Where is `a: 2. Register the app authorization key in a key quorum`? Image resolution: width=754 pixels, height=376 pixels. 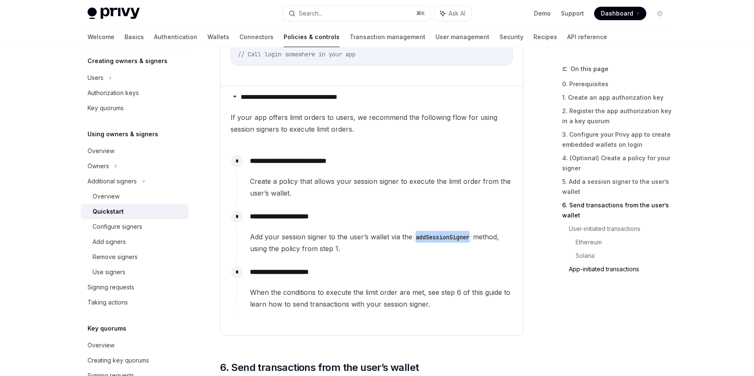
a: 2. Register the app authorization key in a key quorum is located at coordinates (618, 116).